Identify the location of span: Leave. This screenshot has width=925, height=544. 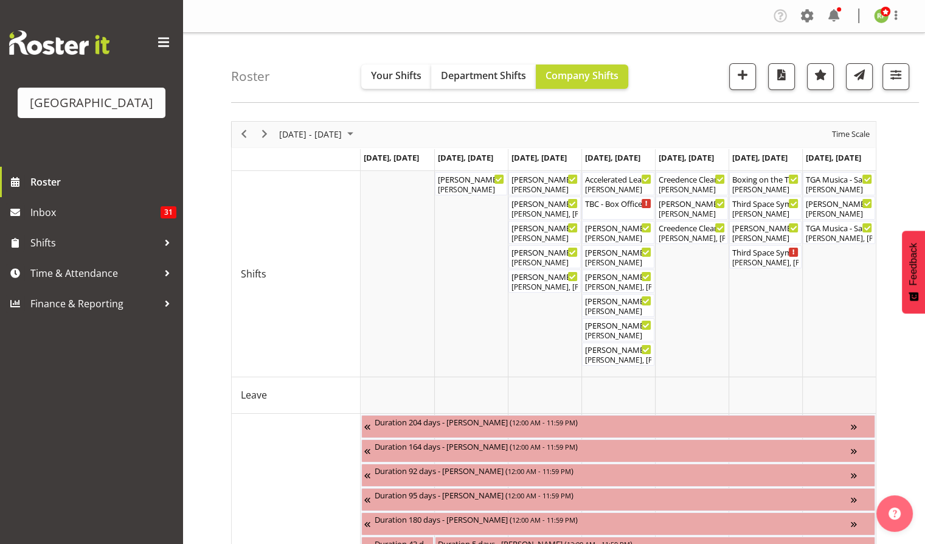
(254, 395).